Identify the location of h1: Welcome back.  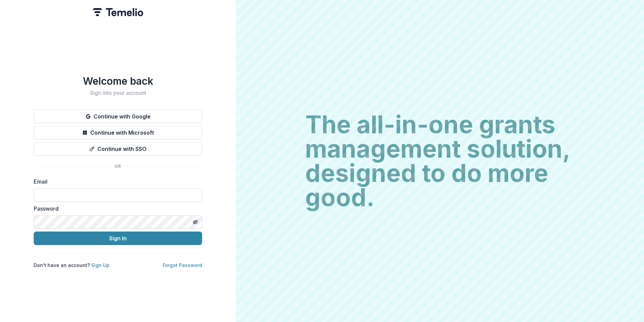
(118, 81).